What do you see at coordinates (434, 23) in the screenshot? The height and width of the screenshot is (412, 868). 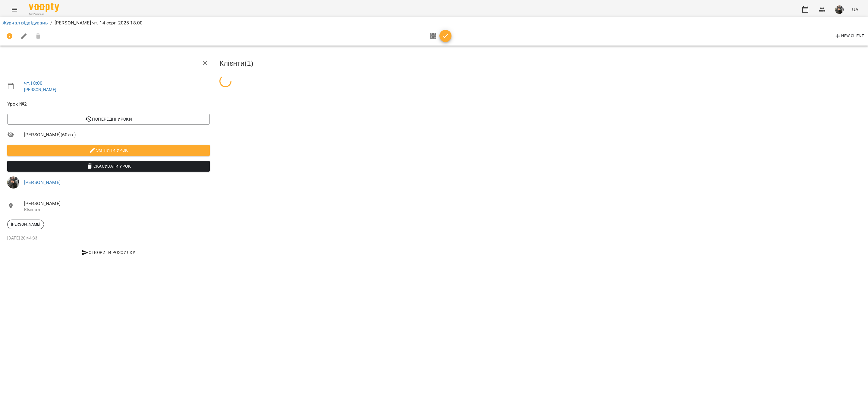 I see `nav: breadcrumb` at bounding box center [434, 23].